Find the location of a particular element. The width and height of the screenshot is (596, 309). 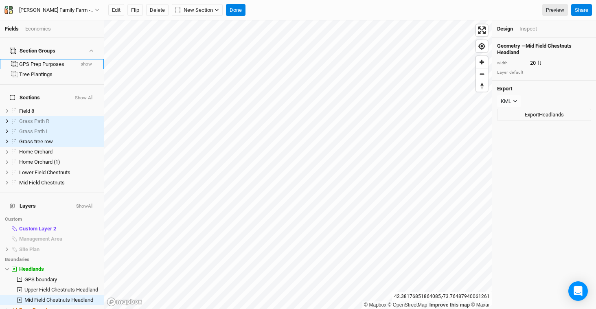

div: Section Groups is located at coordinates (33, 51).